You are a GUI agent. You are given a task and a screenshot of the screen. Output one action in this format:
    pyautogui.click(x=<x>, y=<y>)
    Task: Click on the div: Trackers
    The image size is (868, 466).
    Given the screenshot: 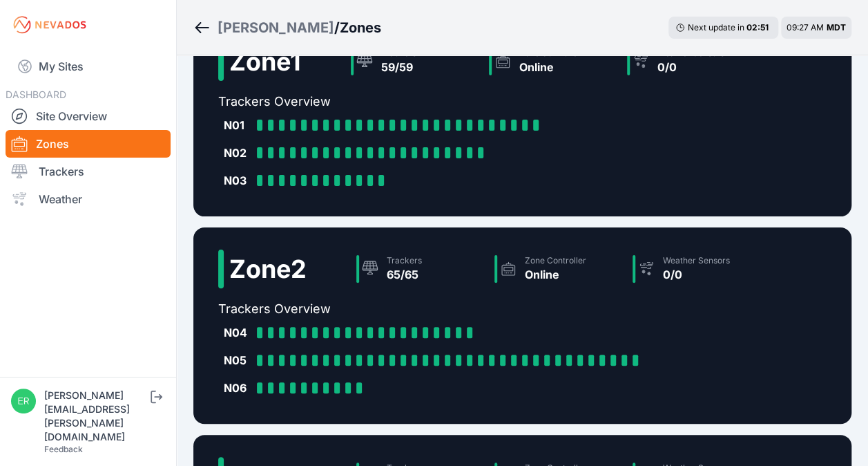 What is the action you would take?
    pyautogui.click(x=404, y=260)
    